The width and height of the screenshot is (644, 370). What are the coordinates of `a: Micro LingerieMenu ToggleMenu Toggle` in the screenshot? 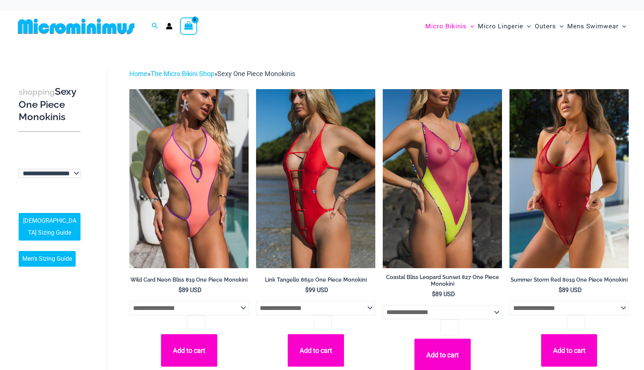 It's located at (504, 26).